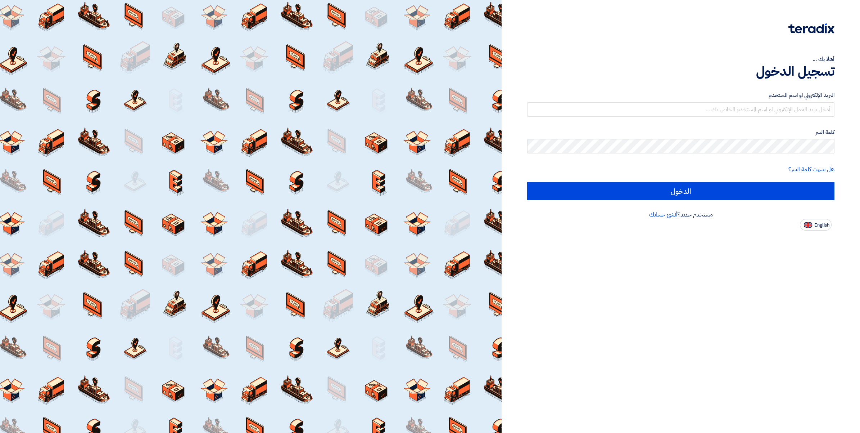 This screenshot has width=860, height=433. I want to click on a: هل نسيت كلمة السر؟, so click(811, 169).